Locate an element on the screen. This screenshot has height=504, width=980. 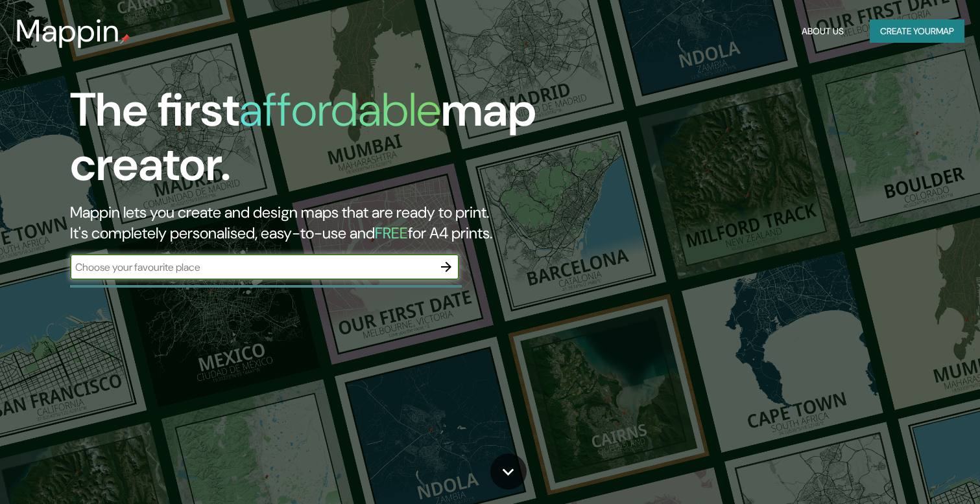
h1: affordable is located at coordinates (340, 110).